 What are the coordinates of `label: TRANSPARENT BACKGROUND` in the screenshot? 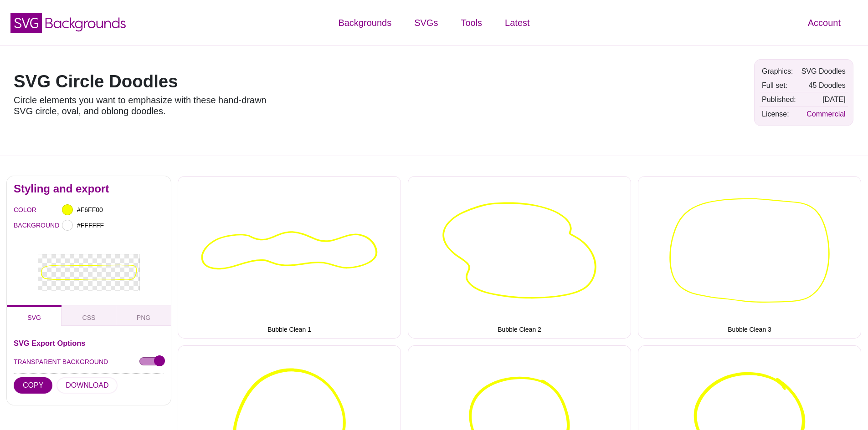 It's located at (60, 362).